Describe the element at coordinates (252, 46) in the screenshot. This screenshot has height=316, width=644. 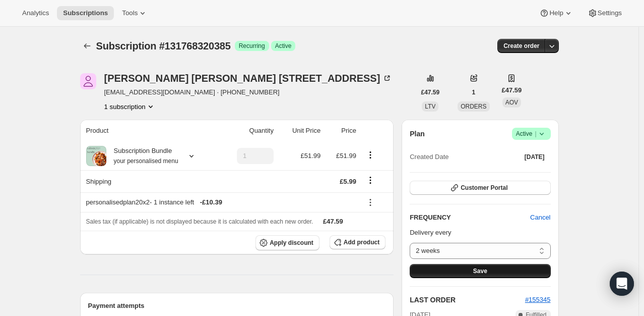
I see `span: Recurring` at that location.